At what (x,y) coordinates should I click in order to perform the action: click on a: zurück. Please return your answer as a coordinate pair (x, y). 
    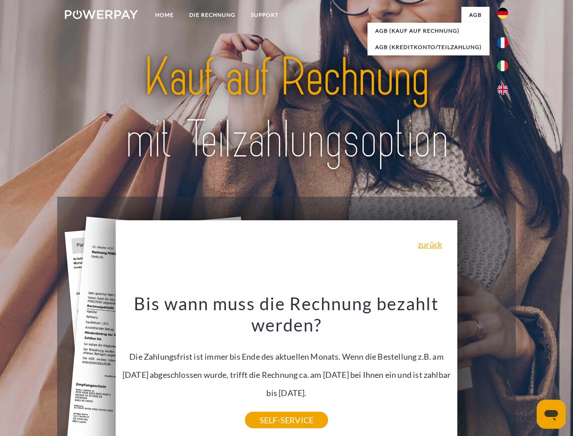
    Looking at the image, I should click on (430, 244).